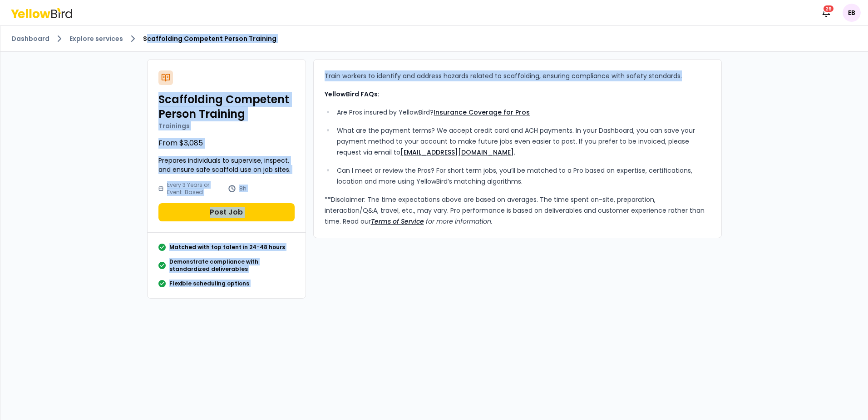  Describe the element at coordinates (232, 265) in the screenshot. I see `p: Demonstrate compliance with standardized deliverables` at that location.